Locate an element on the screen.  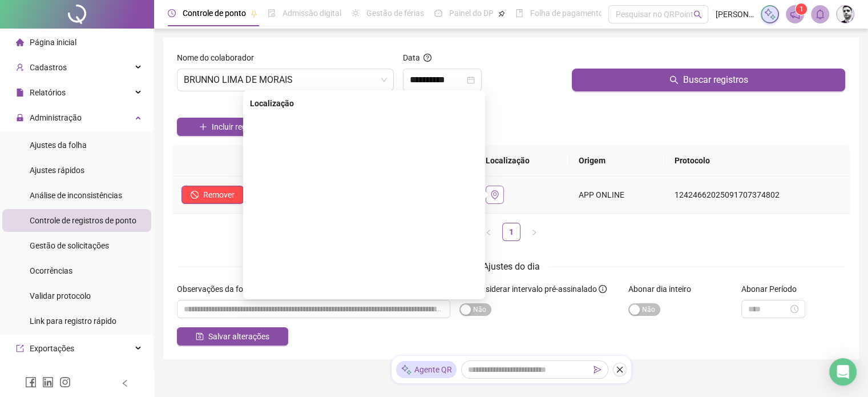
span: Admissão digital is located at coordinates (312, 13).